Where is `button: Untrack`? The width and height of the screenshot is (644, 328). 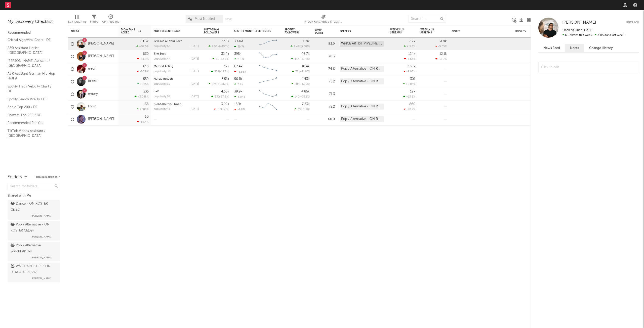
button: Untrack is located at coordinates (633, 23).